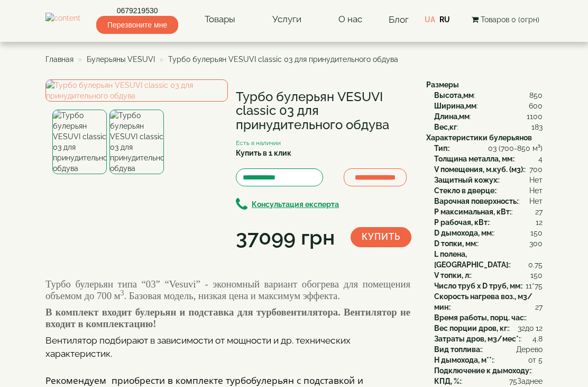 Image resolution: width=588 pixels, height=387 pixels. Describe the element at coordinates (445, 127) in the screenshot. I see `b: Вес,кг` at that location.